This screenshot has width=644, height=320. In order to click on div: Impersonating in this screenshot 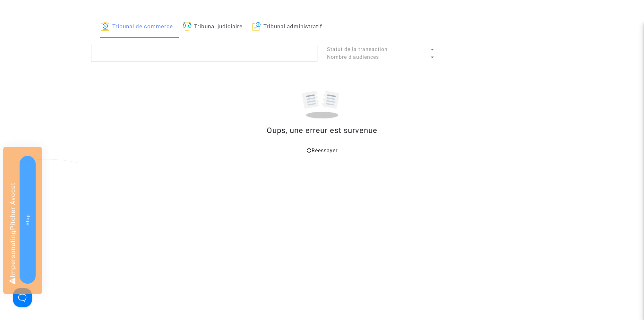, I will do `click(23, 221)`.